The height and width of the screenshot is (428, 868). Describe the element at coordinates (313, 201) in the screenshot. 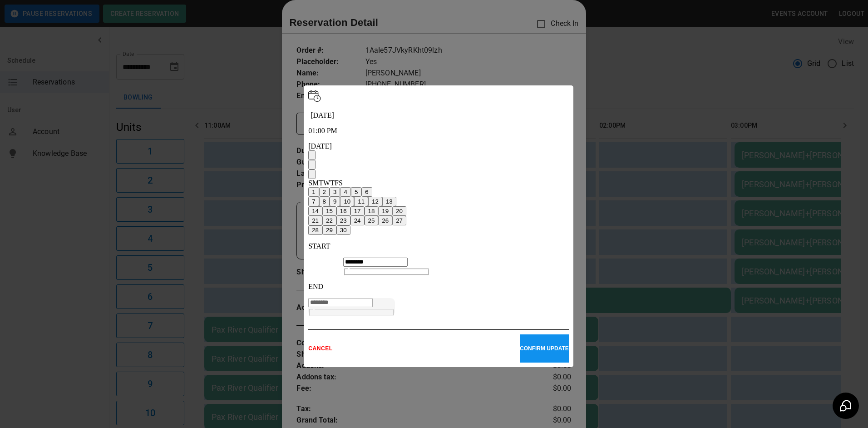

I see `button: 7` at that location.